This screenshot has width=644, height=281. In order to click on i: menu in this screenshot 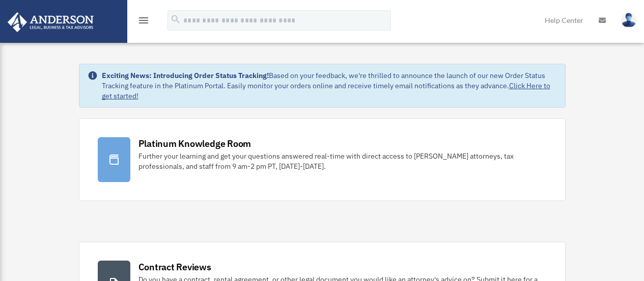, I will do `click(144, 21)`.